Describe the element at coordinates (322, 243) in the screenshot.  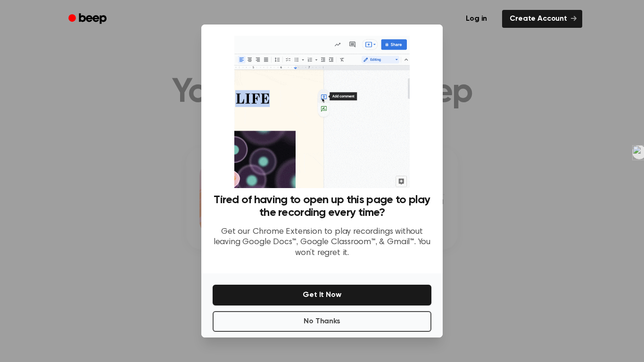
I see `p: Get our Chrome Extension to play recordings without leaving Google Docs™, Google Classroom™, & Gm...` at that location.